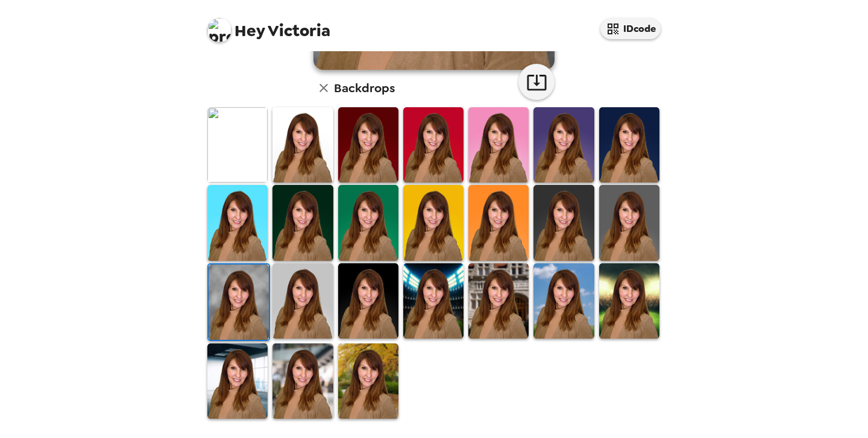  I want to click on span: Victoria, so click(269, 25).